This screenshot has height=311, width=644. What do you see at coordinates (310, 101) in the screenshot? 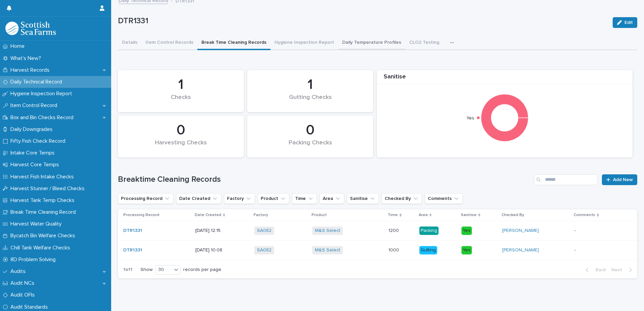
I see `div: Gutting Checks` at bounding box center [310, 101].